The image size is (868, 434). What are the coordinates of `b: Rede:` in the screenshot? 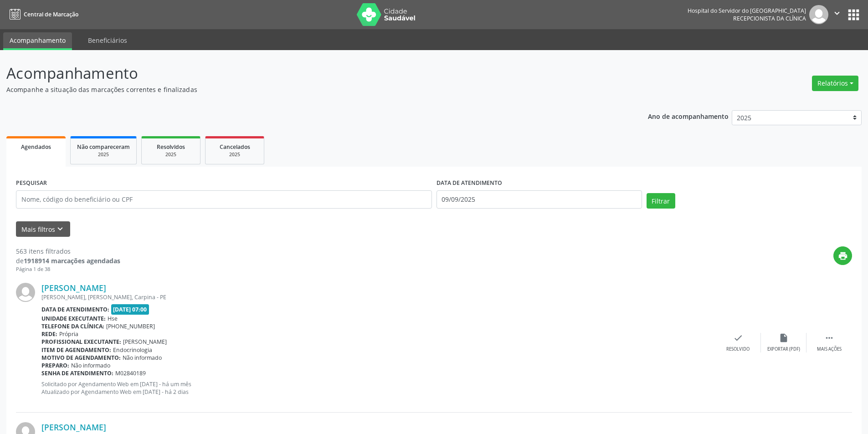 It's located at (49, 334).